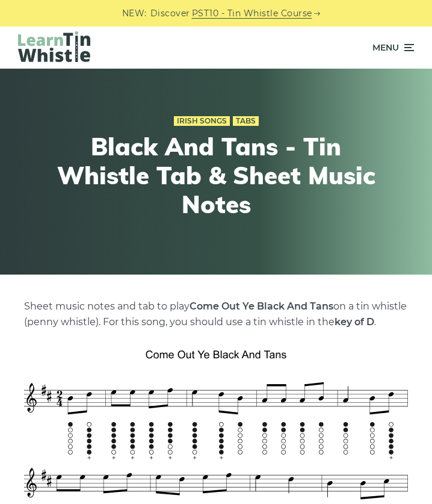 This screenshot has width=432, height=504. I want to click on a: Tabs, so click(245, 121).